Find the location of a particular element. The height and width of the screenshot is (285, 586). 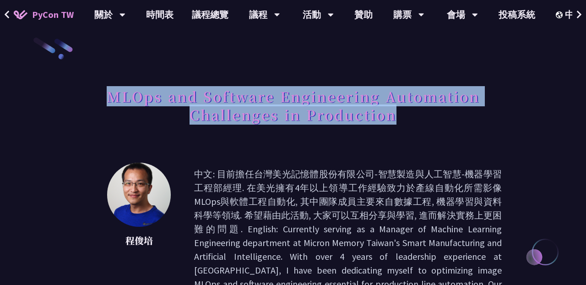

img: Locale Icon is located at coordinates (560, 15).